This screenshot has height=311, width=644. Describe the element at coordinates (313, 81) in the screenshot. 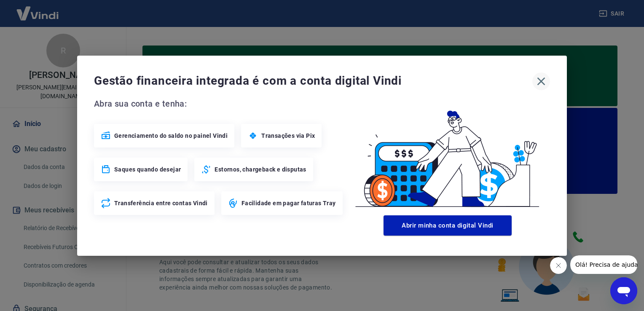

I see `span: Gestão financeira integrada é com a conta digital Vindi` at that location.